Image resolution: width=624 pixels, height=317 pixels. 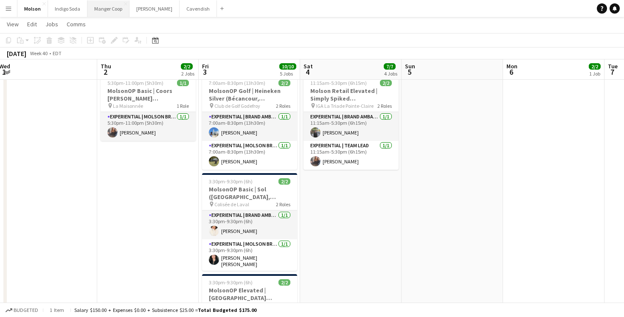 I want to click on div: Salary $150.00 + Expenses $0.00 + Subsistence $25.00 =, so click(x=165, y=310).